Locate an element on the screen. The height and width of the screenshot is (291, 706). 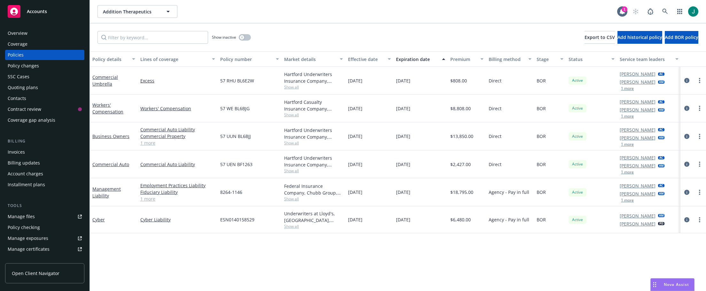
button: Lines of coverage is located at coordinates (178, 59).